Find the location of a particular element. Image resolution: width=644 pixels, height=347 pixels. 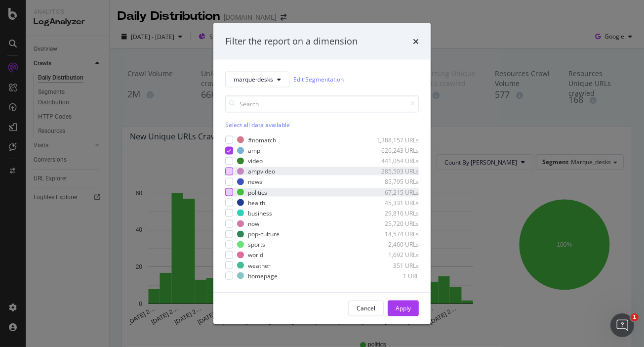

div: now is located at coordinates (253, 223).